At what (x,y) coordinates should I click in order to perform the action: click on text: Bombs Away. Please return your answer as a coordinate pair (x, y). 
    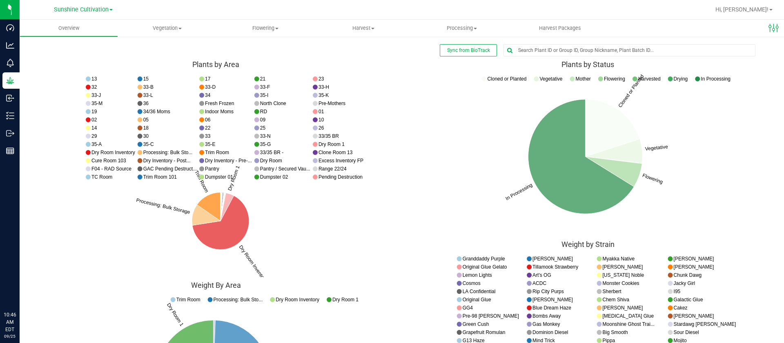
    Looking at the image, I should click on (546, 315).